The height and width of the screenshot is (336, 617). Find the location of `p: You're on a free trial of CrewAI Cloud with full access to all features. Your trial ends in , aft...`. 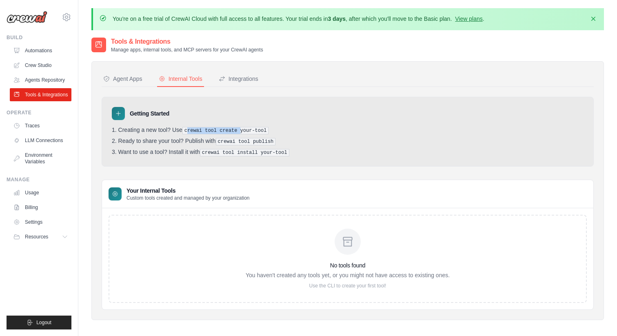

p: You're on a free trial of CrewAI Cloud with full access to all features. Your trial ends in , aft... is located at coordinates (298, 19).